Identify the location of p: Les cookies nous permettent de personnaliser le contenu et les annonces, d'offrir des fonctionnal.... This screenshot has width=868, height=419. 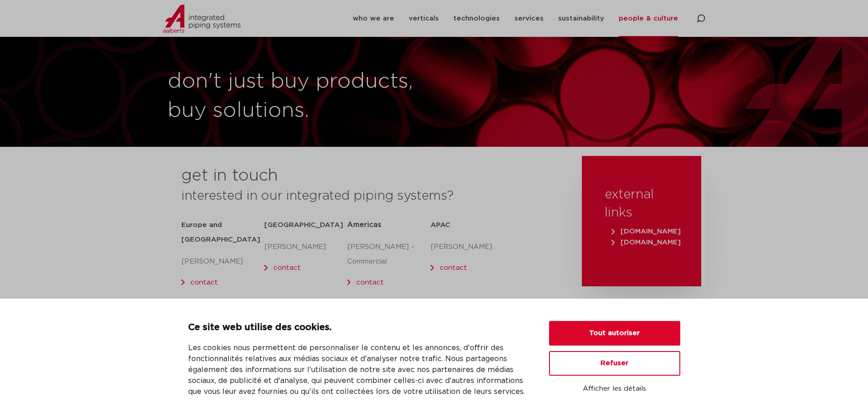
(358, 370).